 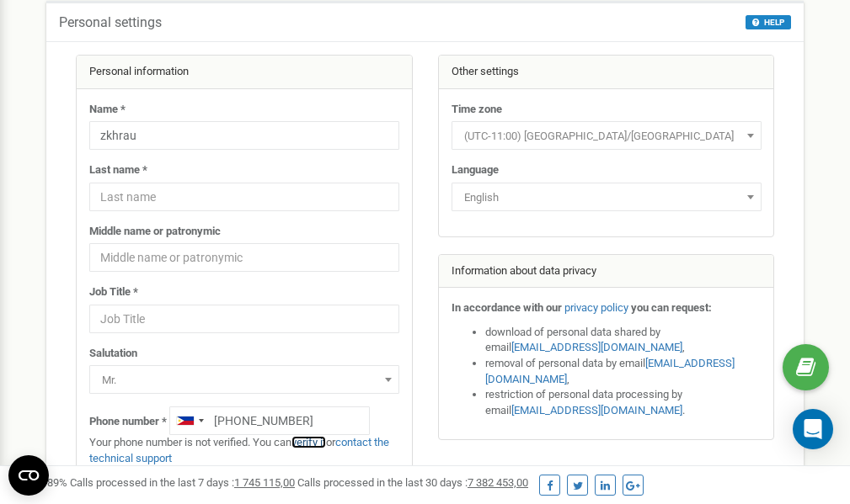 What do you see at coordinates (265, 483) in the screenshot?
I see `u: 1 745 115,00` at bounding box center [265, 483].